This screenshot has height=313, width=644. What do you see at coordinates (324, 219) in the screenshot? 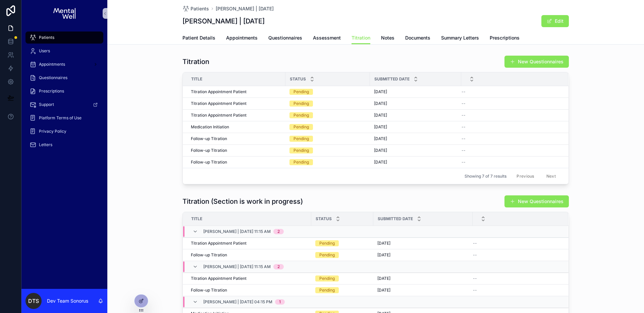
I see `span: Status` at bounding box center [324, 219].